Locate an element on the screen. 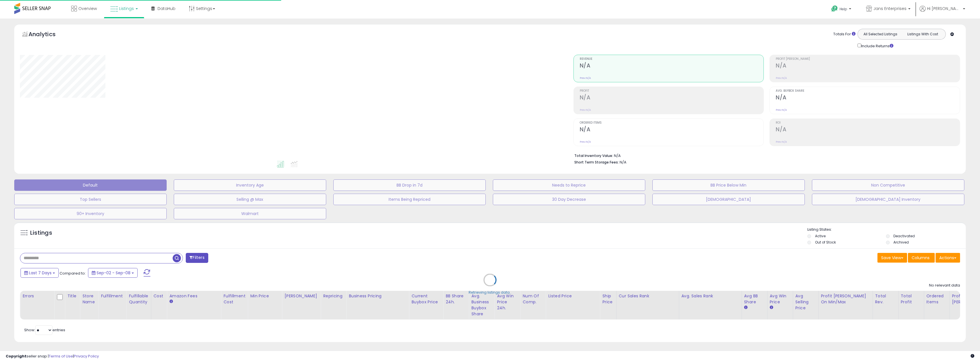  button: Top Sellers is located at coordinates (90, 199).